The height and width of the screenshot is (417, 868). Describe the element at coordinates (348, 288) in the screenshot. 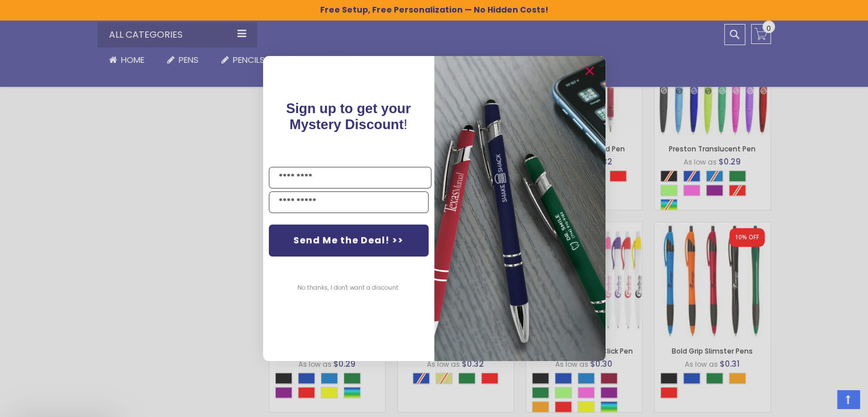

I see `button: No thanks, I don't want a discount.` at that location.